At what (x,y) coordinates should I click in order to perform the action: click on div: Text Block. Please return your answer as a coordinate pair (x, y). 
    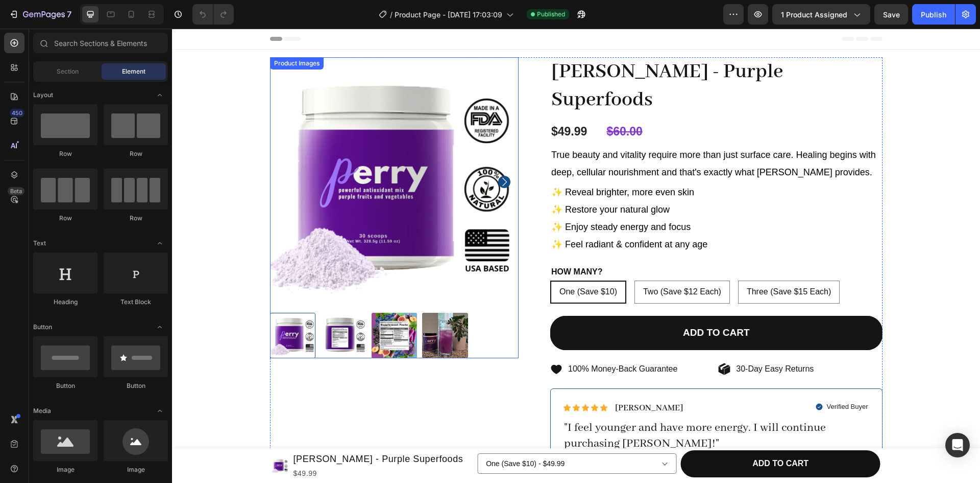
    Looking at the image, I should click on (135, 302).